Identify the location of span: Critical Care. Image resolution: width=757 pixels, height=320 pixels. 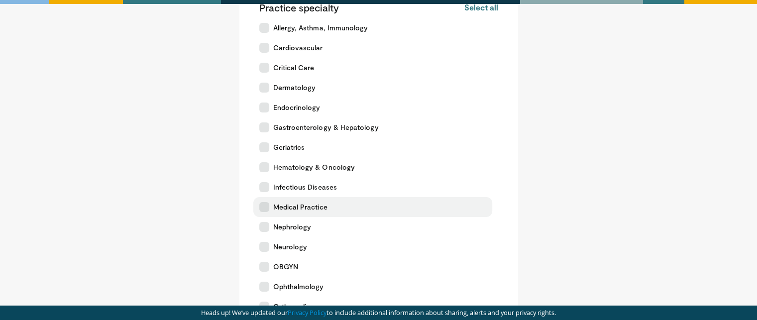
(294, 68).